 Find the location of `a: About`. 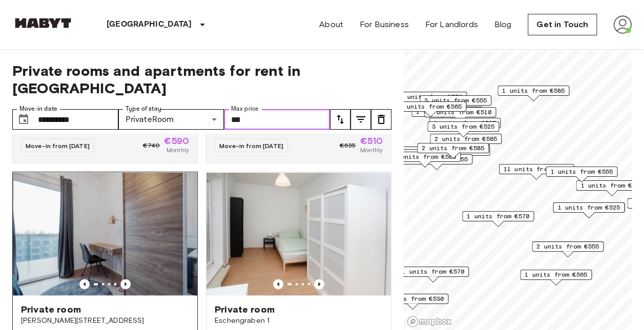

a: About is located at coordinates (331, 25).